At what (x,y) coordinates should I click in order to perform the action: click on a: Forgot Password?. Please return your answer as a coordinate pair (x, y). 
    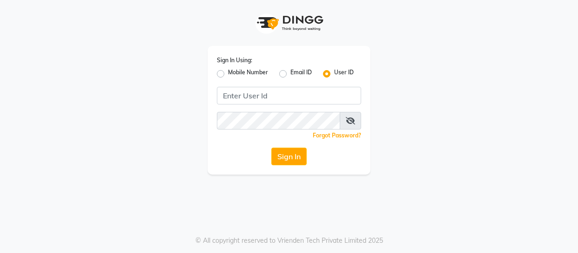
    Looking at the image, I should click on (337, 135).